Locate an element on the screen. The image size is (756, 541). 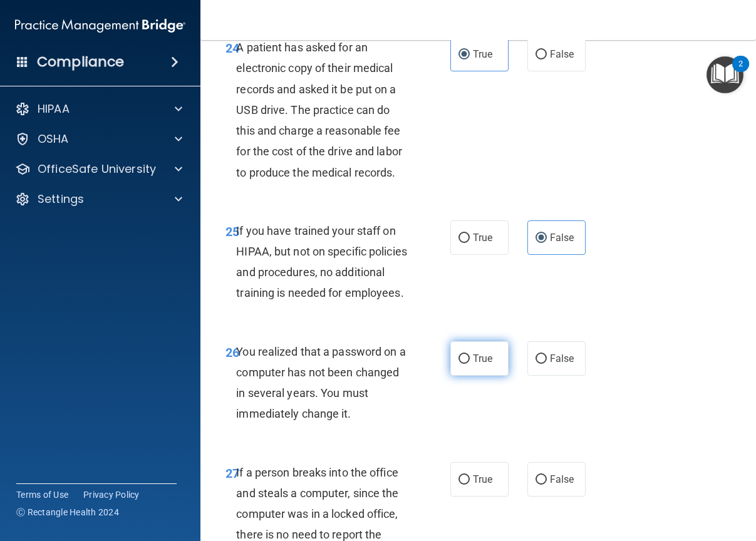
a: Terms of Use is located at coordinates (42, 494).